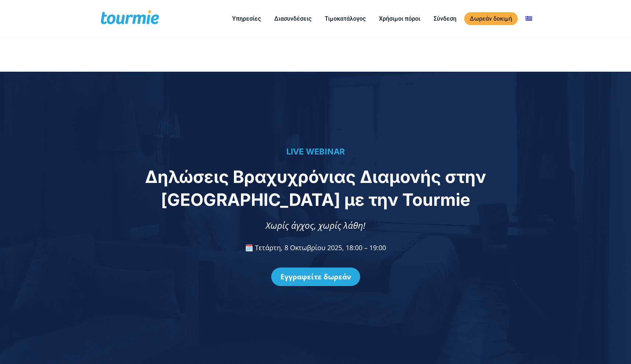  I want to click on span: LIVE WEBINAR, so click(316, 151).